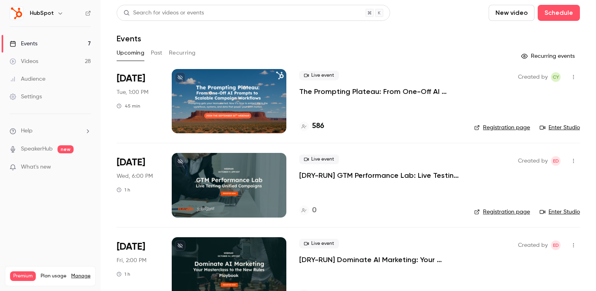 This screenshot has height=291, width=596. Describe the element at coordinates (182, 53) in the screenshot. I see `button: Recurring` at that location.